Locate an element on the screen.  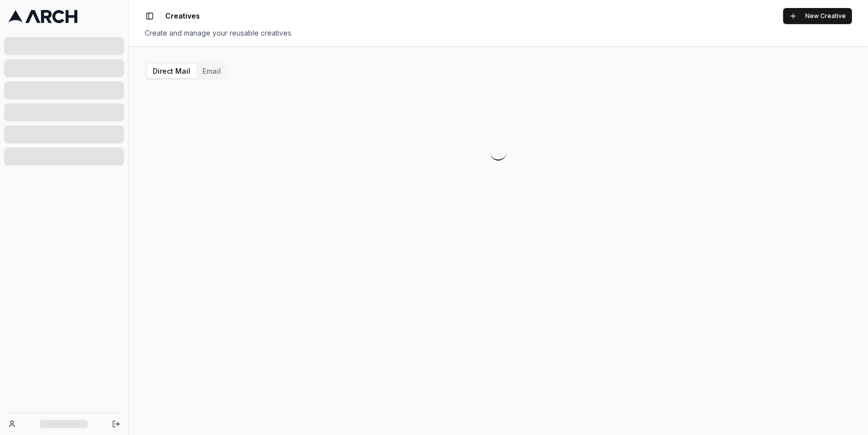
div: Create and manage your reusable creatives is located at coordinates (498, 33).